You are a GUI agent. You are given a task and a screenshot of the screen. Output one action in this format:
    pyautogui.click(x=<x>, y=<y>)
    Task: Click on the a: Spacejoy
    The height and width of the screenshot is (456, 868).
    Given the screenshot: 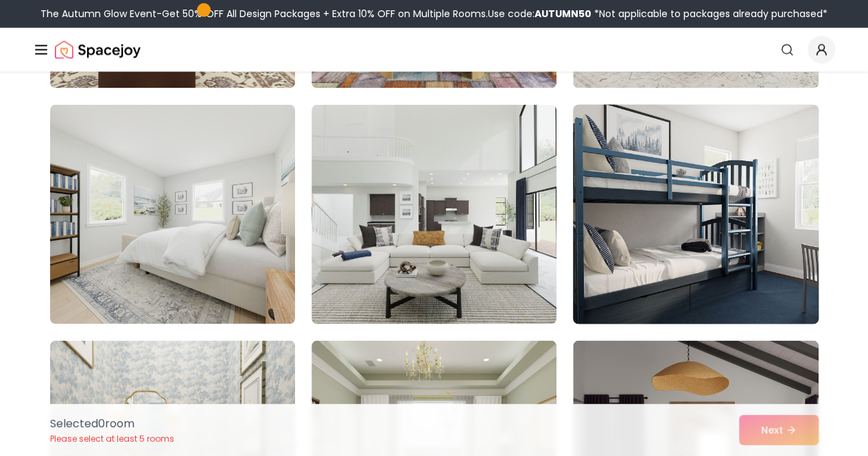 What is the action you would take?
    pyautogui.click(x=98, y=50)
    